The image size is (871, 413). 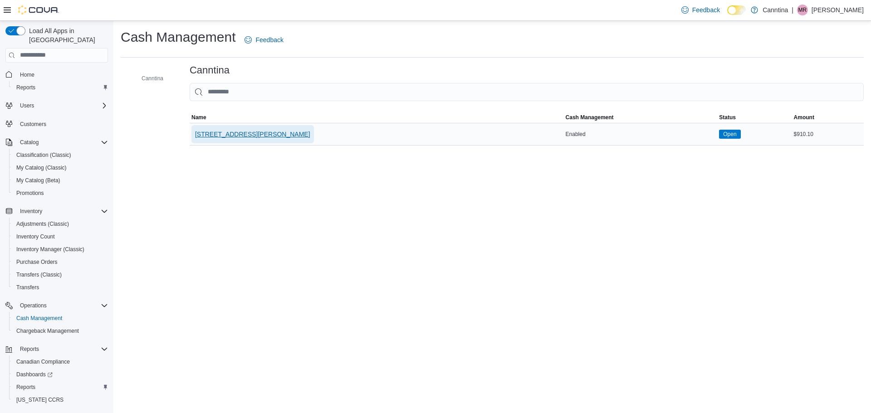 I want to click on div: Enabled, so click(x=640, y=134).